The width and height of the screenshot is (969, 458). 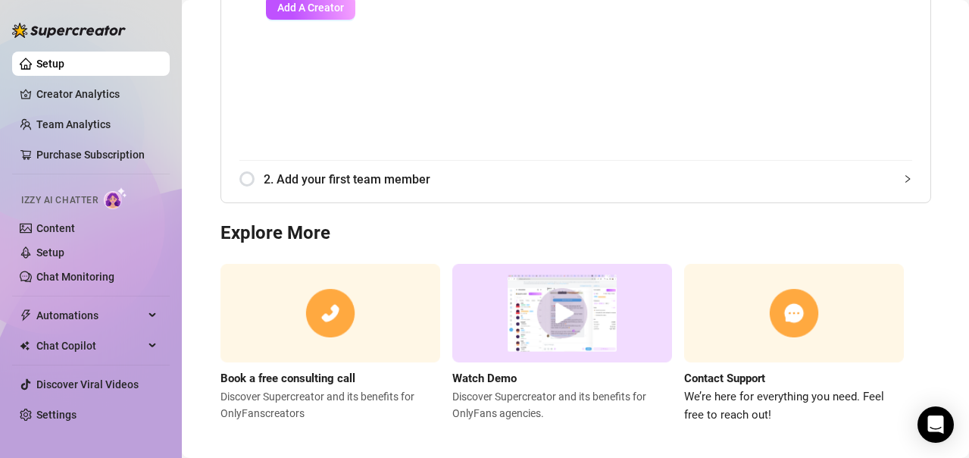 What do you see at coordinates (330, 404) in the screenshot?
I see `span: Discover Supercreator and its benefits for OnlyFans creators` at bounding box center [330, 404].